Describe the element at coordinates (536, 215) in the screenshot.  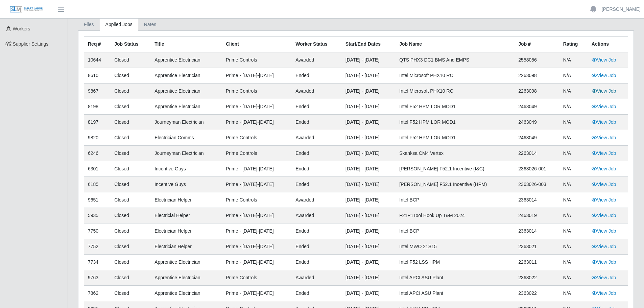
I see `td: 2463019` at that location.